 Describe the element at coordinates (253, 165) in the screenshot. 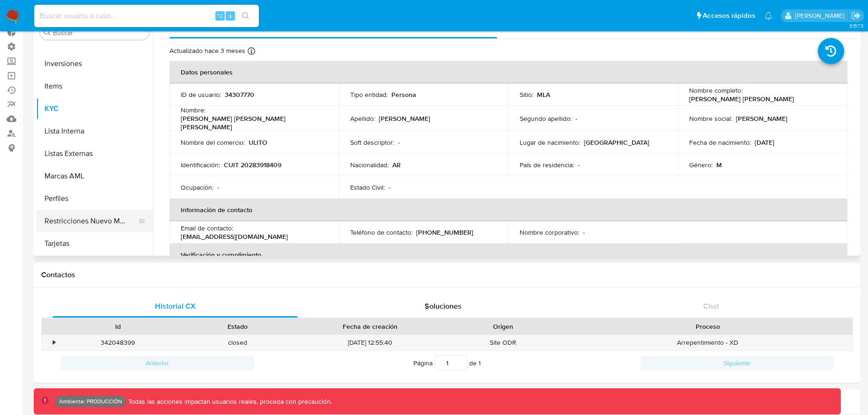

I see `p: CUIT 20283918409` at that location.